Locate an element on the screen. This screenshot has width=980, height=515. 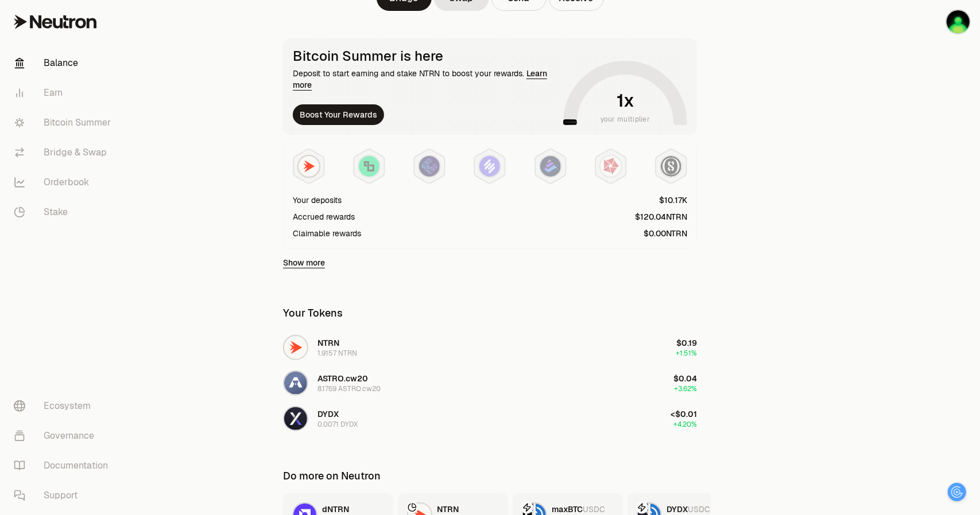
a: Support is located at coordinates (65, 495).